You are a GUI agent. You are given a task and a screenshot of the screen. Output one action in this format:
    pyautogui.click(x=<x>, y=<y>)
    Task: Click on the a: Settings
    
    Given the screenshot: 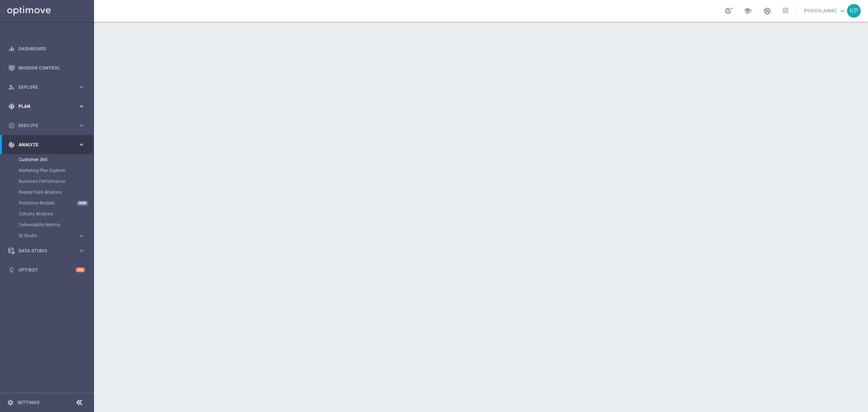 What is the action you would take?
    pyautogui.click(x=28, y=403)
    